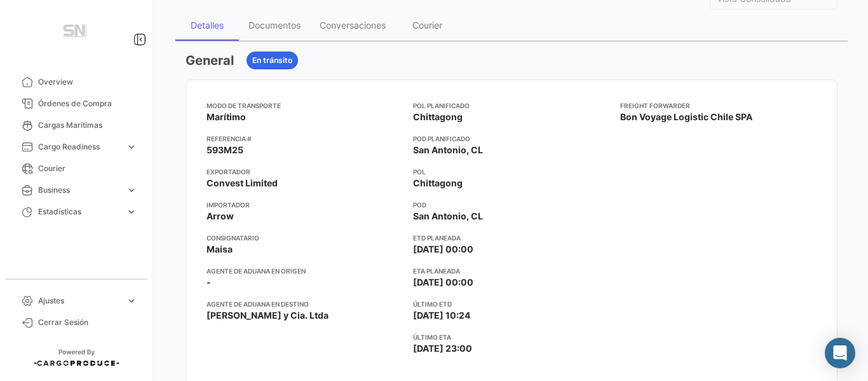  I want to click on app-card-info-title: POL Planificado, so click(511, 106).